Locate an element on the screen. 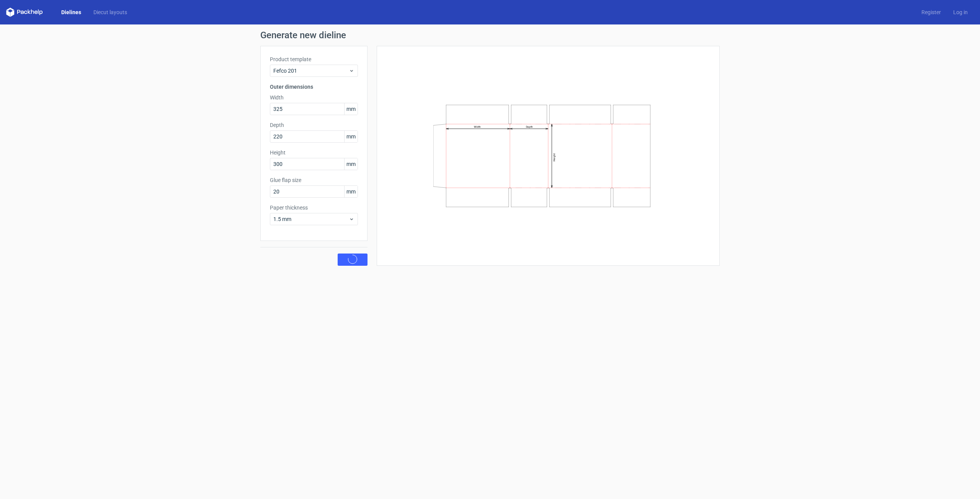 The width and height of the screenshot is (980, 499). label: Glue flap size is located at coordinates (314, 180).